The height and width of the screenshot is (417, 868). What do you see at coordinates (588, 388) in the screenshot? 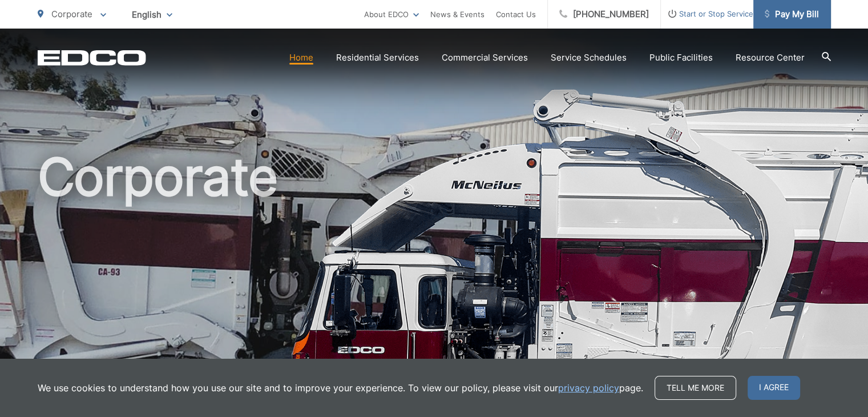
I see `a: privacy policy` at bounding box center [588, 388].